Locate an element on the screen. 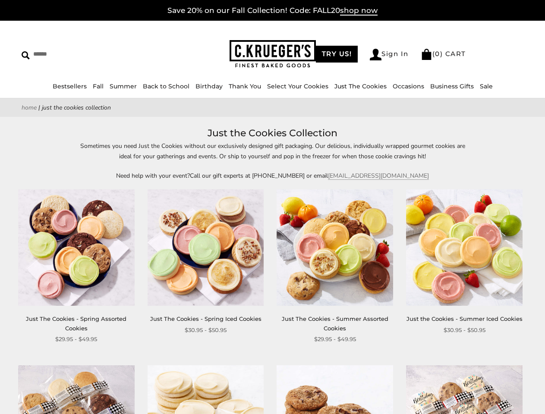  a: Save 20% on our Fall Collection! Code: FALL20shop now is located at coordinates (272, 11).